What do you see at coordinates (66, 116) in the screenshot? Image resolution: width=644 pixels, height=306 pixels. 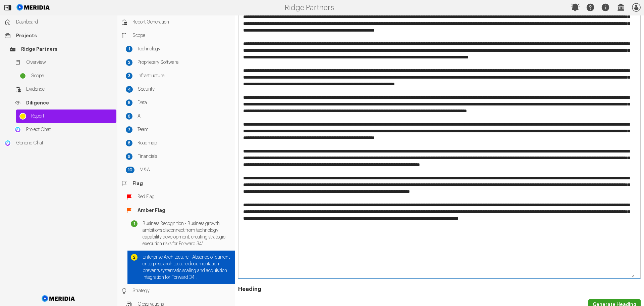 I see `a: Report` at bounding box center [66, 116].